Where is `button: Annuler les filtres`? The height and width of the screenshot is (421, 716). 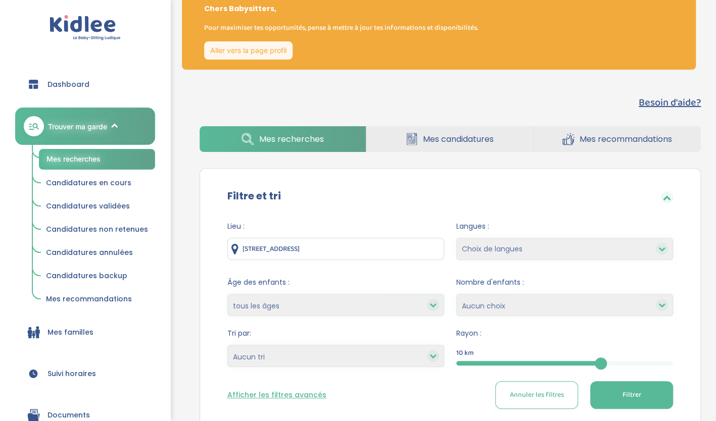 button: Annuler les filtres is located at coordinates (536, 395).